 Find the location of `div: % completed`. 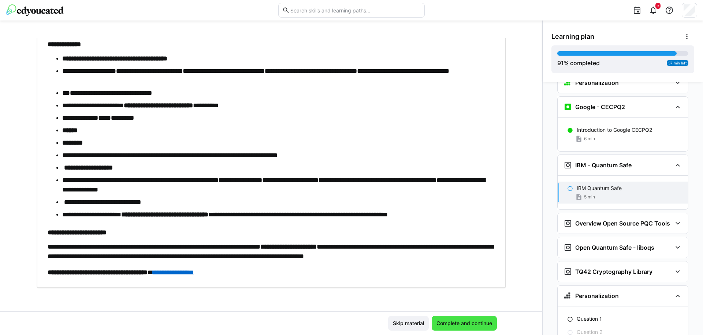

div: % completed is located at coordinates (579, 63).